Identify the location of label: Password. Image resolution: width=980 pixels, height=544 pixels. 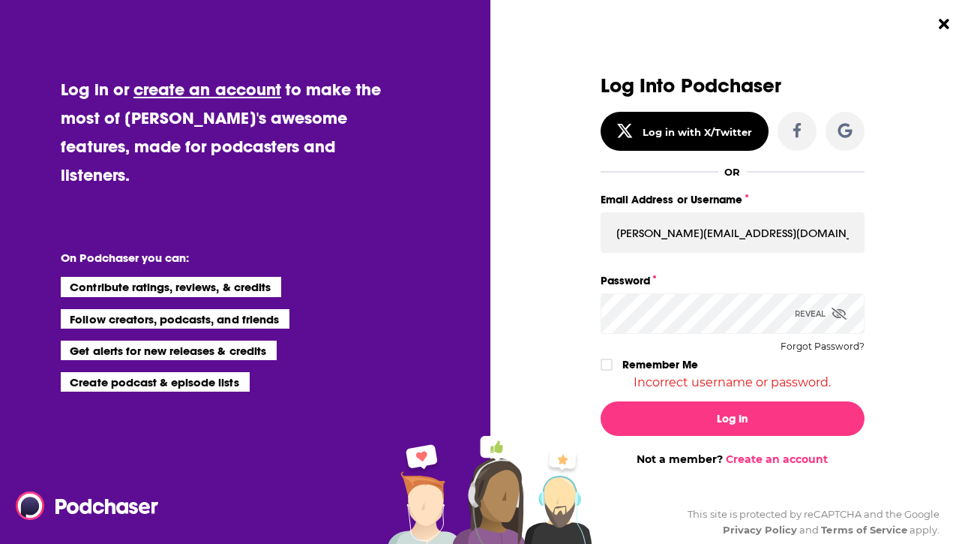
(733, 280).